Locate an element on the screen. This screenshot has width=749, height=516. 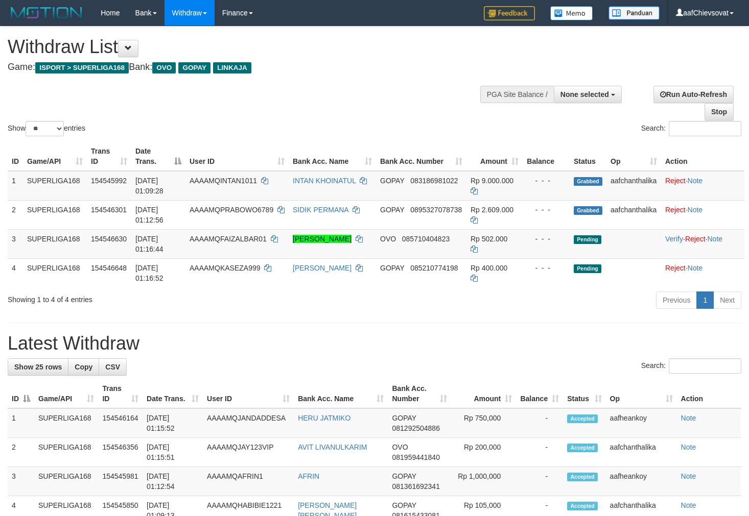
td: 2 is located at coordinates (21, 453).